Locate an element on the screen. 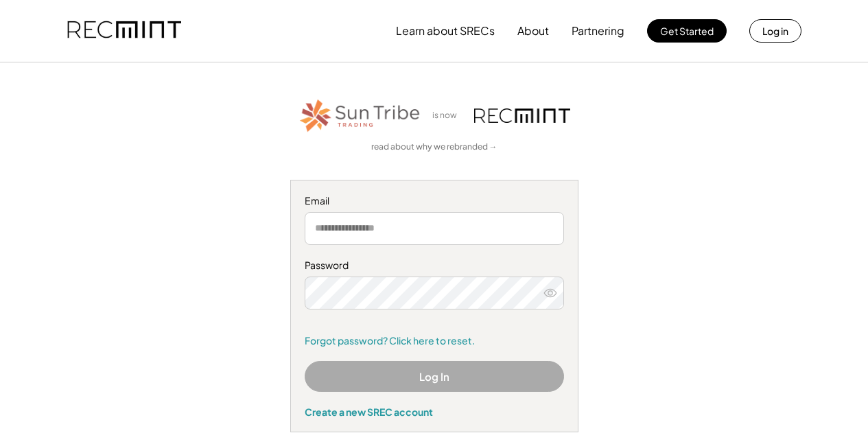 The height and width of the screenshot is (433, 868). div: is now is located at coordinates (448, 116).